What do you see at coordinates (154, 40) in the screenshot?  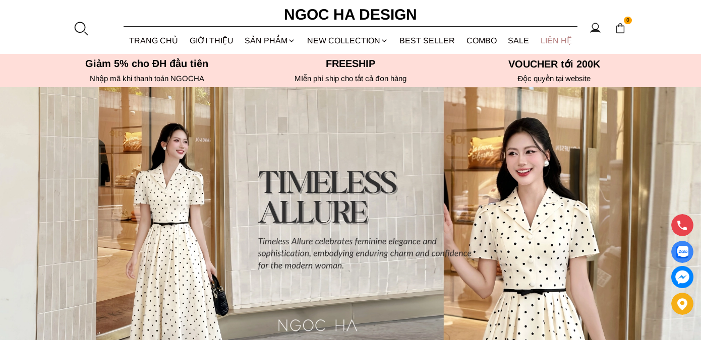 I see `a: TRANG CHỦ` at bounding box center [154, 40].